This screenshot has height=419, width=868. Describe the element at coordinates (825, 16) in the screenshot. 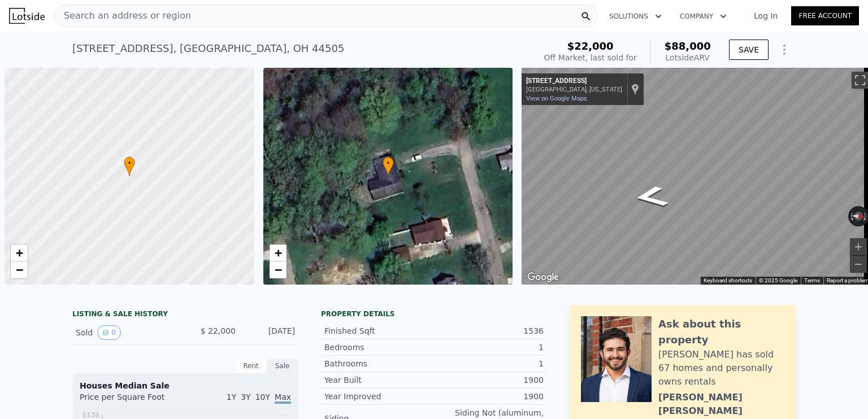

I see `a: Free Account` at that location.